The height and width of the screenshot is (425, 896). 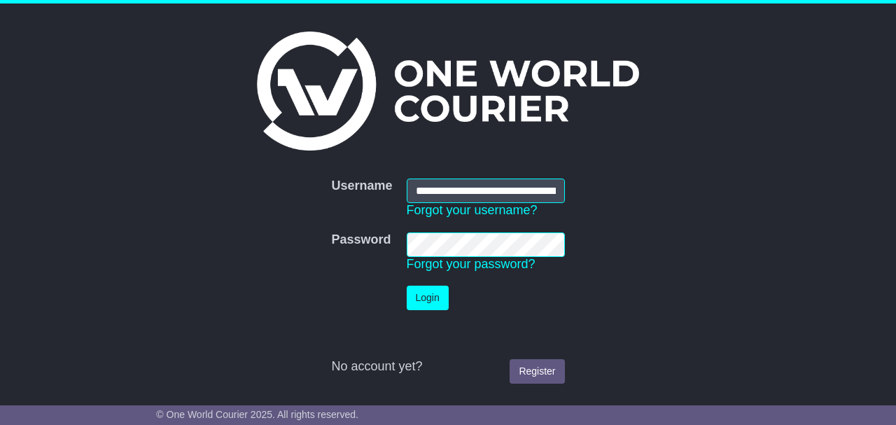 I want to click on span: © One World Courier 2025. All rights reserved., so click(x=257, y=415).